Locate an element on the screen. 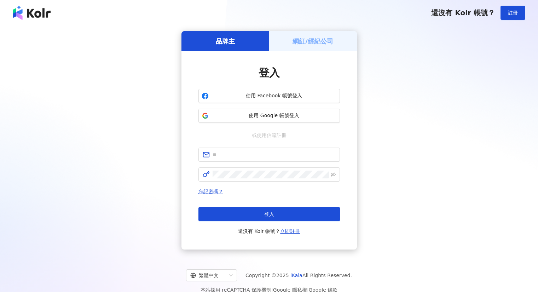  h5: 網紅/經紀公司 is located at coordinates (313, 41).